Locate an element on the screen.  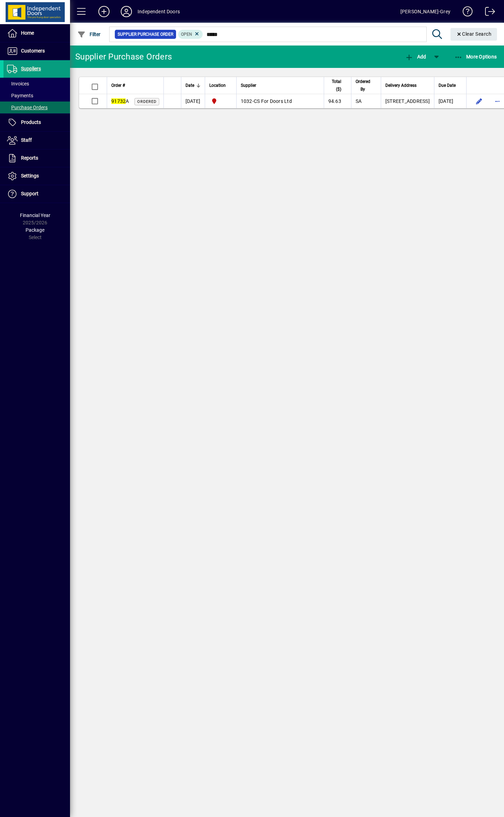
span: Suppliers is located at coordinates (31, 69).